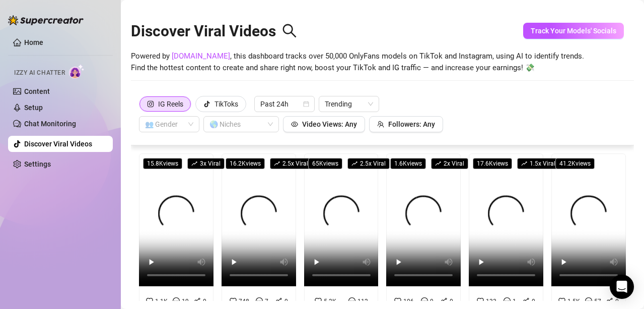 Image resolution: width=644 pixels, height=309 pixels. Describe the element at coordinates (324, 124) in the screenshot. I see `button: Video Views: Any` at that location.